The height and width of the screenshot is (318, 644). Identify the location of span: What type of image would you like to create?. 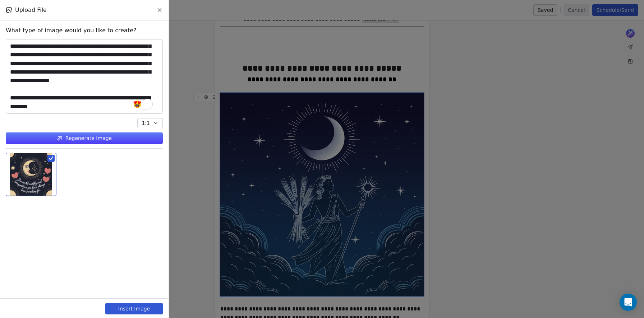
(71, 30).